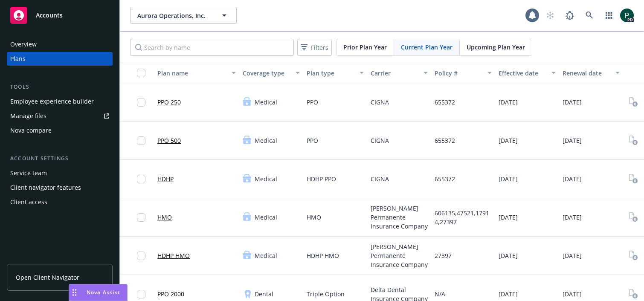  What do you see at coordinates (60, 102) in the screenshot?
I see `a: Employee experience builder` at bounding box center [60, 102].